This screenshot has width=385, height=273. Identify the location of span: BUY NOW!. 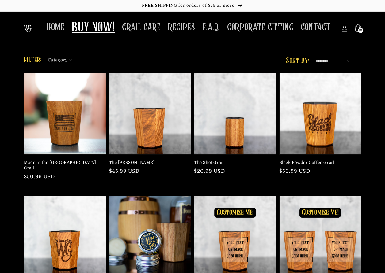
(93, 28).